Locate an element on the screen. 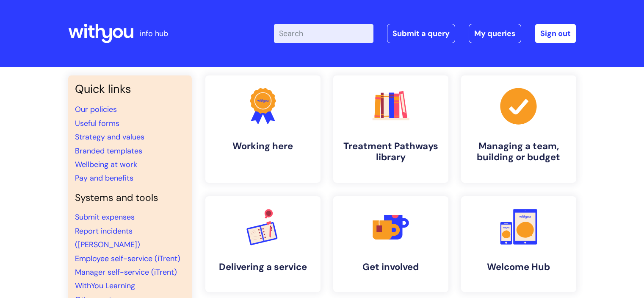  a: Working here is located at coordinates (263, 129).